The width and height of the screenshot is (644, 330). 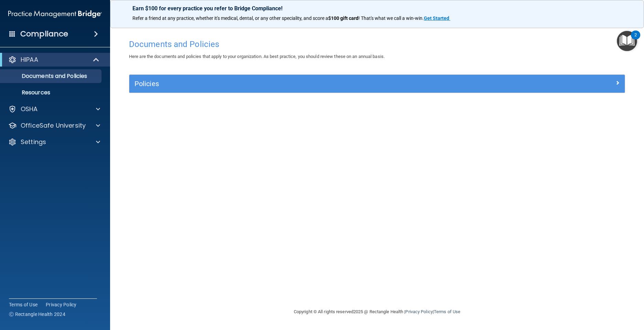 What do you see at coordinates (377, 84) in the screenshot?
I see `a: Policies` at bounding box center [377, 84].